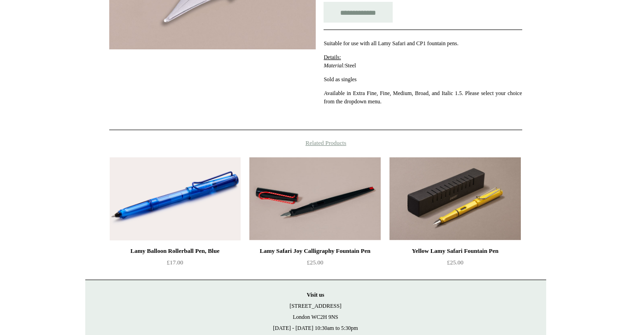  Describe the element at coordinates (423, 61) in the screenshot. I see `p: Steel` at that location.